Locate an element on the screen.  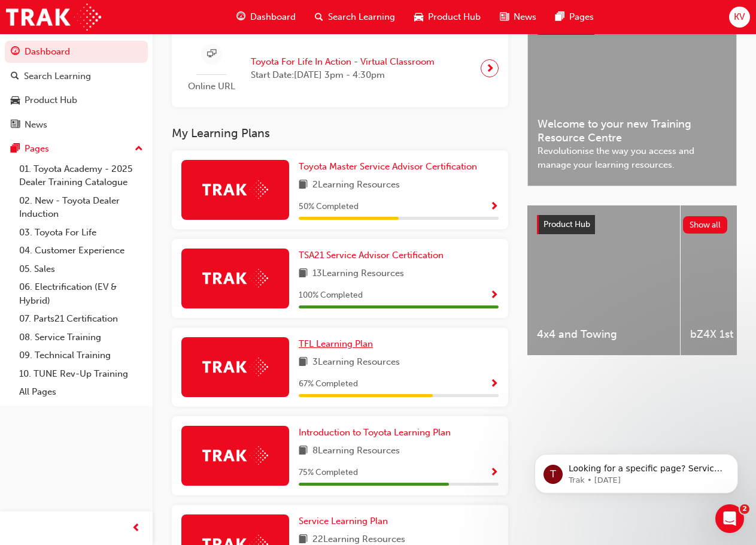
span: next-icon is located at coordinates (490, 68).